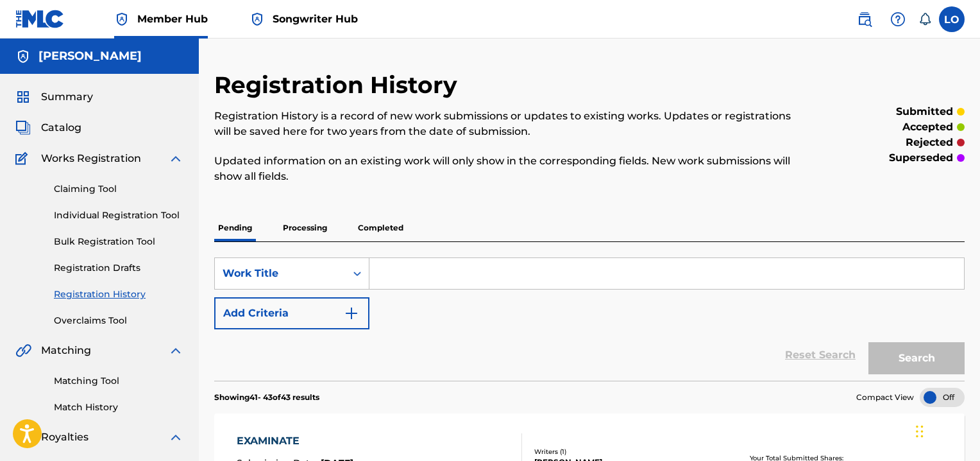 The height and width of the screenshot is (461, 980). I want to click on img: 9d2ae6d4665cec9f34b9.svg, so click(352, 313).